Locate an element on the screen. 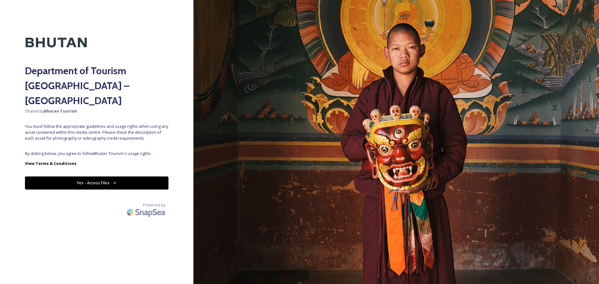  strong: View Terms & Conditions is located at coordinates (51, 163).